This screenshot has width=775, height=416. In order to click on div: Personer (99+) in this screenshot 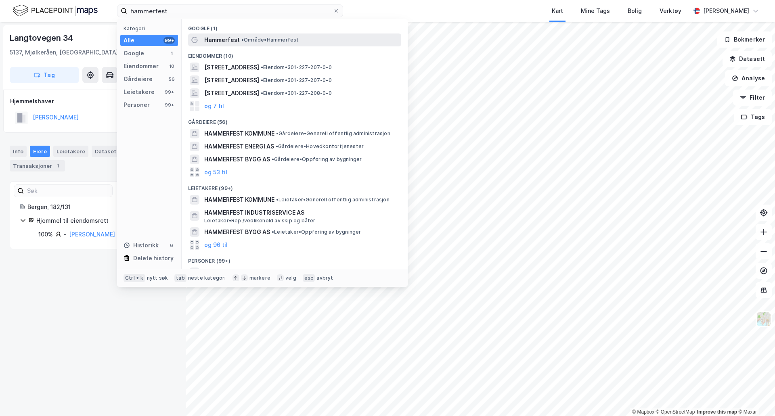, I will do `click(295, 259)`.